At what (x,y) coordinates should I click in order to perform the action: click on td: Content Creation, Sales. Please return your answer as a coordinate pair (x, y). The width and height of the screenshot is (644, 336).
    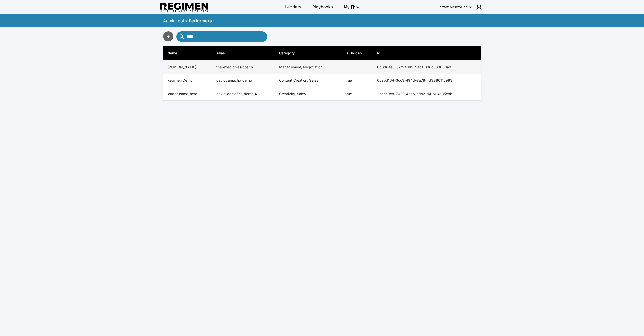
    Looking at the image, I should click on (308, 80).